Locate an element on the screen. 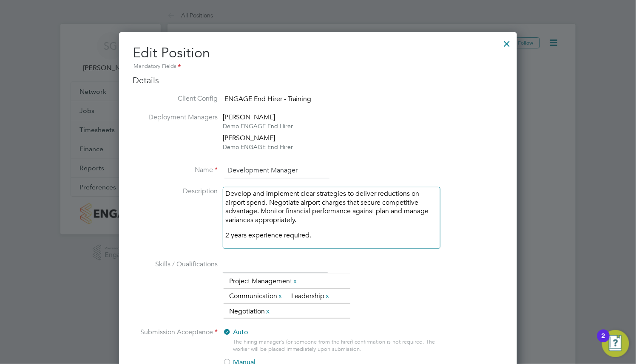 This screenshot has width=636, height=364. li: Project Management is located at coordinates (264, 282).